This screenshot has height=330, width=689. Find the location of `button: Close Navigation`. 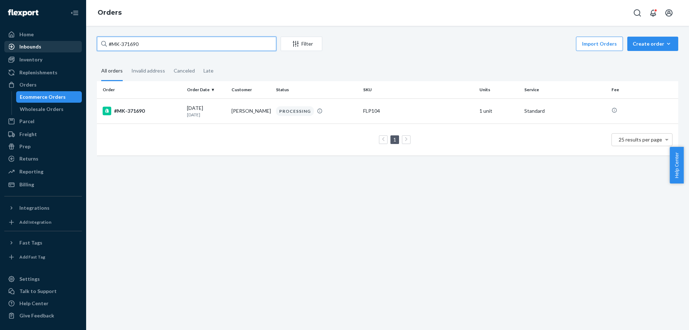

button: Close Navigation is located at coordinates (75, 13).